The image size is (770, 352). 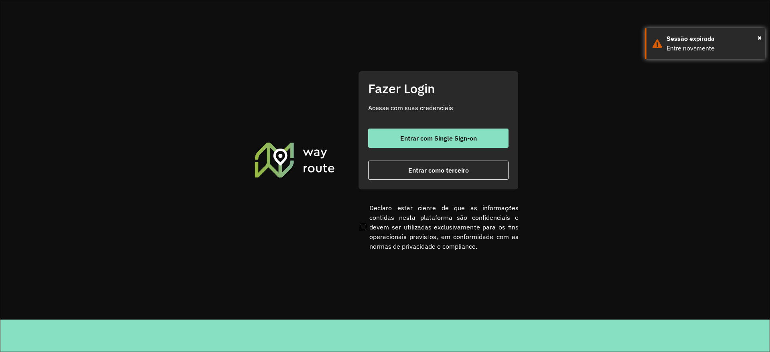 I want to click on h2: Fazer Login, so click(x=438, y=89).